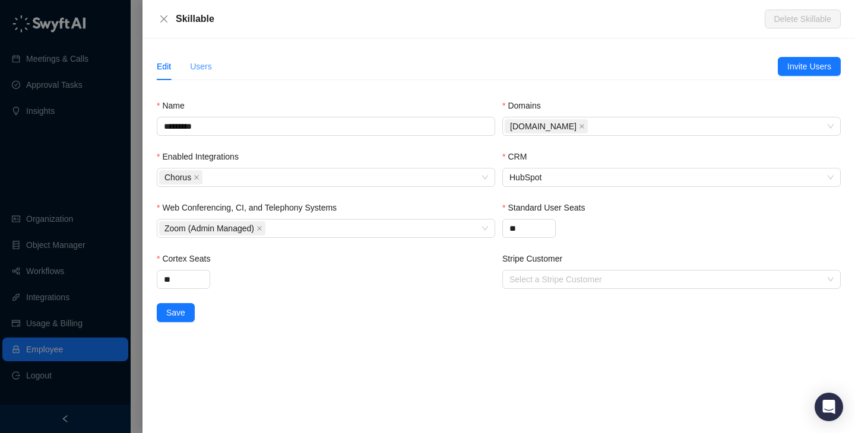  What do you see at coordinates (176, 313) in the screenshot?
I see `button: Save` at bounding box center [176, 313].